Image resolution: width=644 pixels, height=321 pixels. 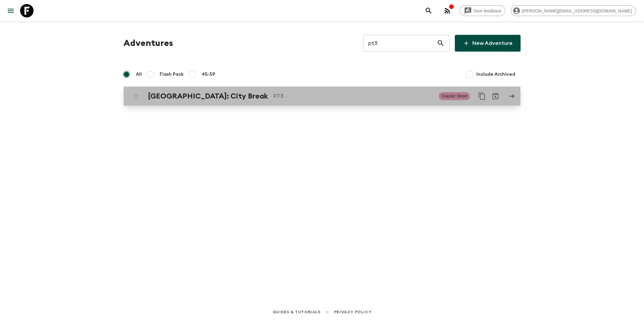 I want to click on span: Flash Pack, so click(x=172, y=74).